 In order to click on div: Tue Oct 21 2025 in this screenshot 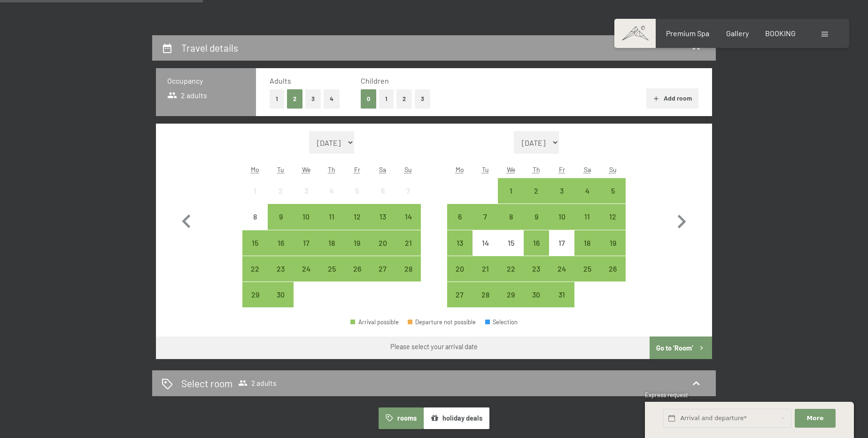, I will do `click(485, 269)`.